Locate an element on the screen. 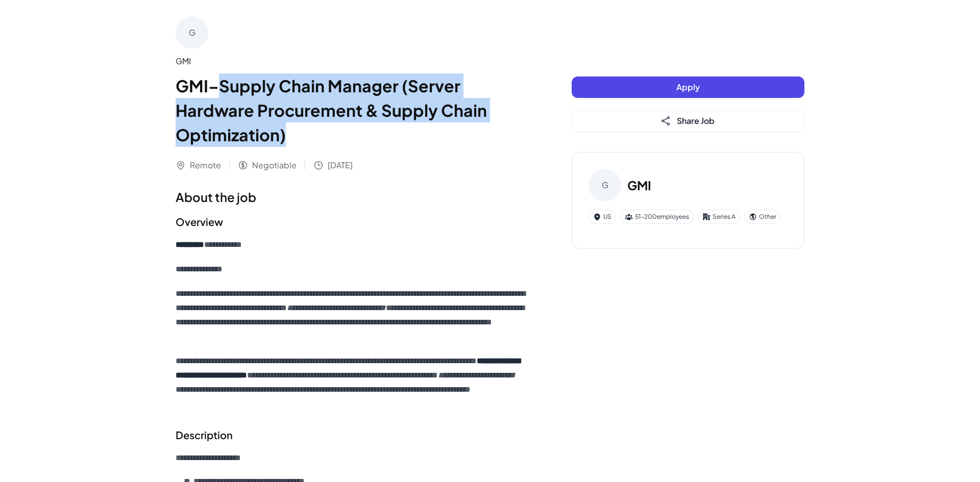 Image resolution: width=980 pixels, height=482 pixels. h3: GMI is located at coordinates (639, 185).